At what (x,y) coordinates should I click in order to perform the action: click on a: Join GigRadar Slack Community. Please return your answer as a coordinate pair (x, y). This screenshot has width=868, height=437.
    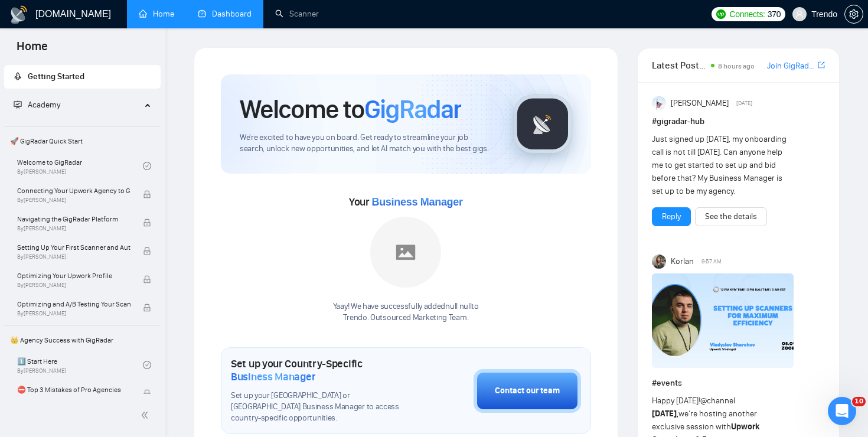
    Looking at the image, I should click on (791, 66).